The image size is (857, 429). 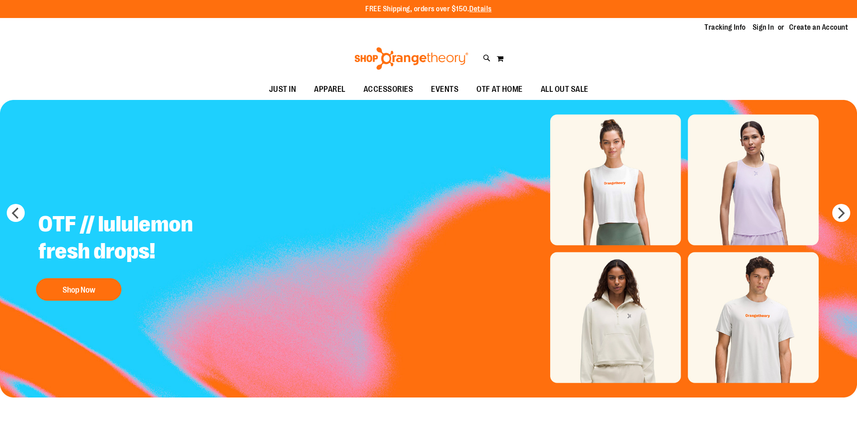 I want to click on a: Create an Account, so click(x=819, y=27).